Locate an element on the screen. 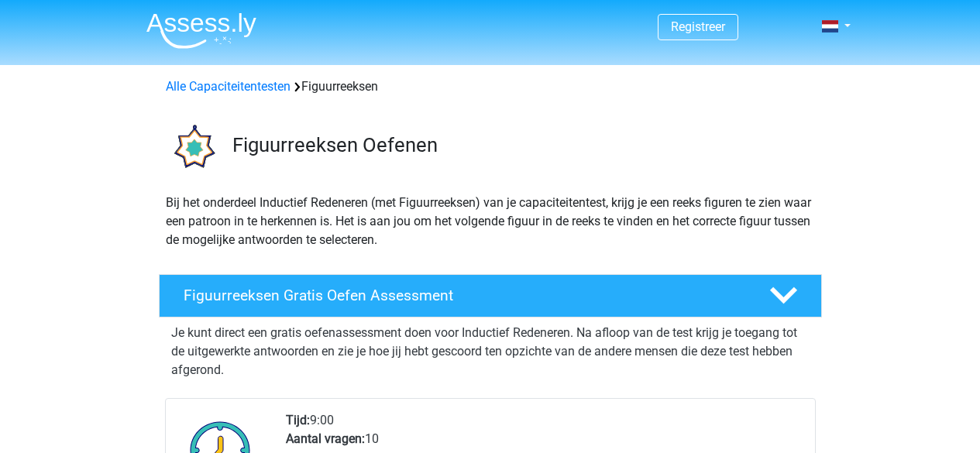 This screenshot has height=453, width=980. a: Alle Capaciteitentesten is located at coordinates (228, 86).